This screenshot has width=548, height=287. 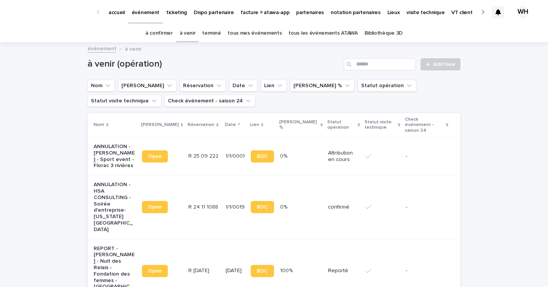 What do you see at coordinates (99, 125) in the screenshot?
I see `p: Nom` at bounding box center [99, 125].